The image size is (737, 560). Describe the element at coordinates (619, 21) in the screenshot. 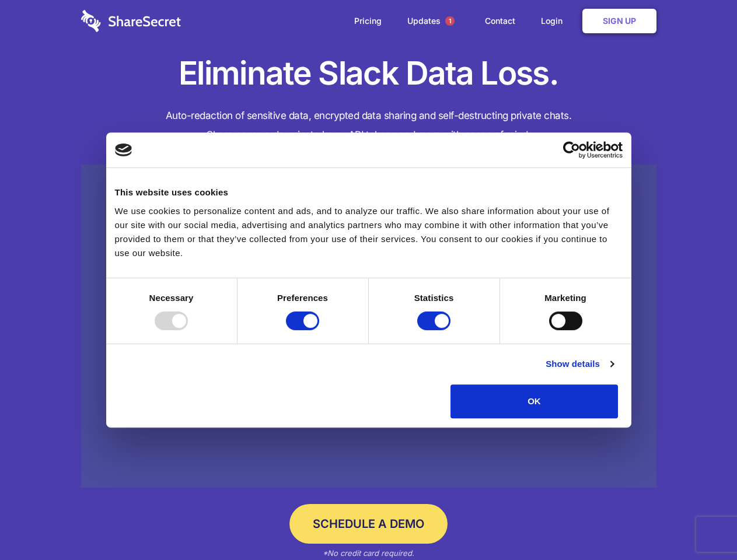

I see `a: Sign Up` at that location.